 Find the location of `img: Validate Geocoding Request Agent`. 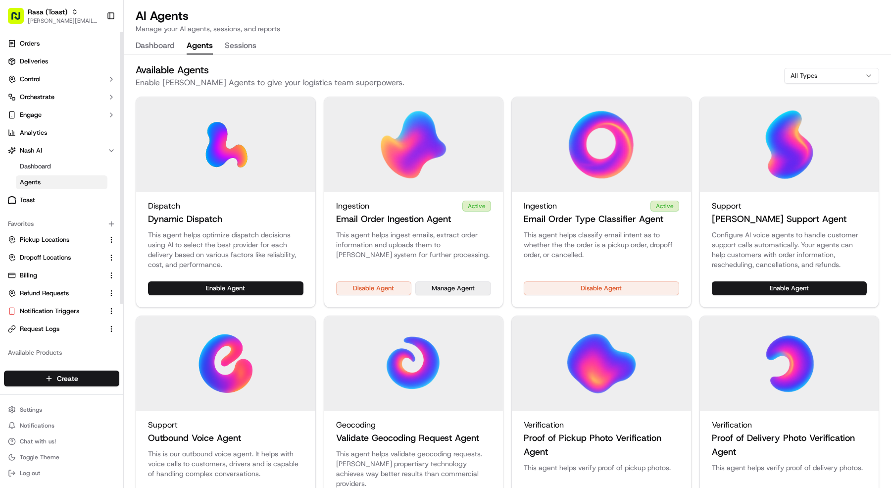

img: Validate Geocoding Request Agent is located at coordinates (414, 364).